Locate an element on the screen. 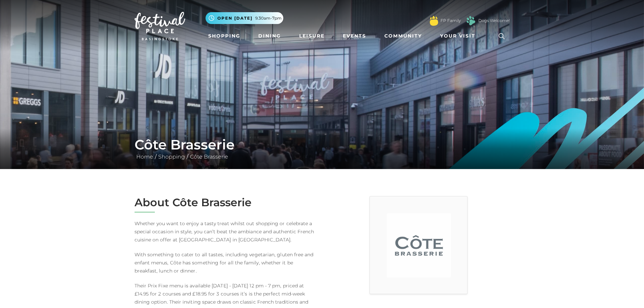 Image resolution: width=644 pixels, height=308 pixels. a: Leisure is located at coordinates (312, 36).